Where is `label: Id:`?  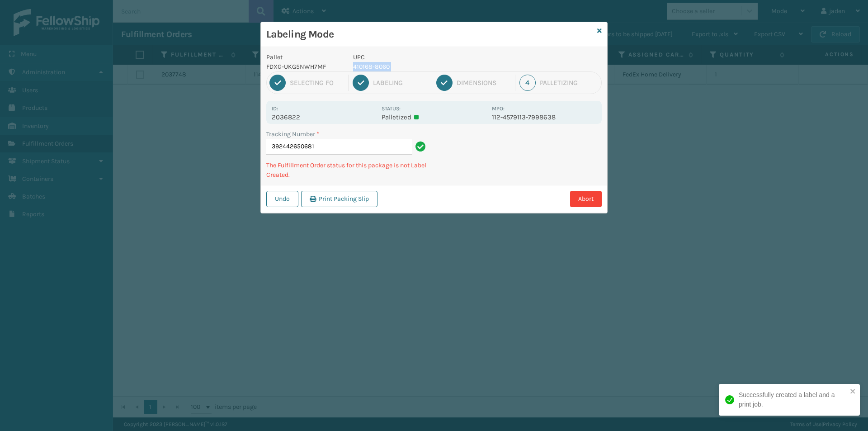
label: Id: is located at coordinates (275, 109).